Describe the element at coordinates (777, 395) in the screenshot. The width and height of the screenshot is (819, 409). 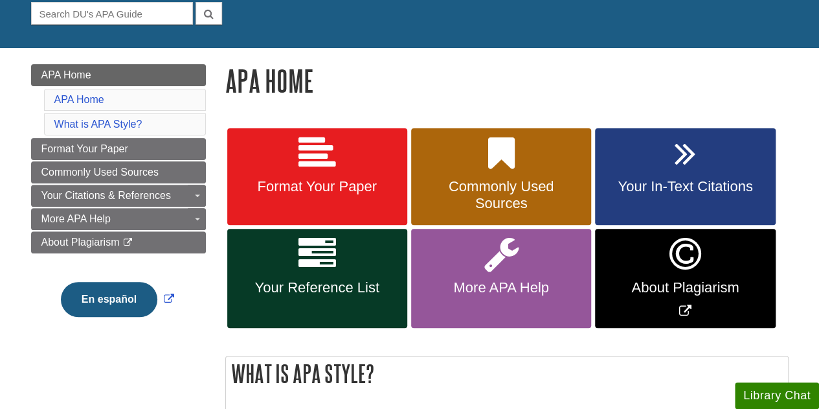
I see `button: Library Chat` at that location.